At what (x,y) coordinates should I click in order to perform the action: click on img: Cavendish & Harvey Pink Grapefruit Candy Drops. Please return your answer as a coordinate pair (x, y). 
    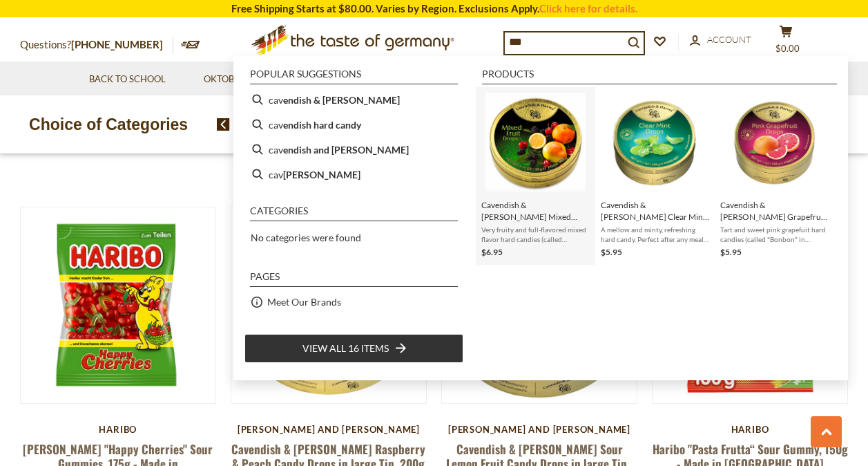
    Looking at the image, I should click on (774, 142).